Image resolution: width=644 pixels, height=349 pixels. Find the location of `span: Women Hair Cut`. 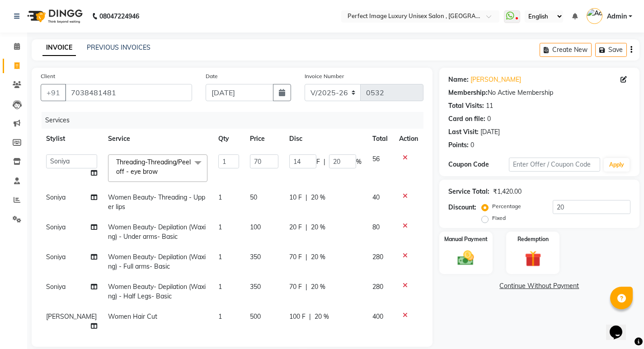

span: Women Hair Cut is located at coordinates (132, 317).